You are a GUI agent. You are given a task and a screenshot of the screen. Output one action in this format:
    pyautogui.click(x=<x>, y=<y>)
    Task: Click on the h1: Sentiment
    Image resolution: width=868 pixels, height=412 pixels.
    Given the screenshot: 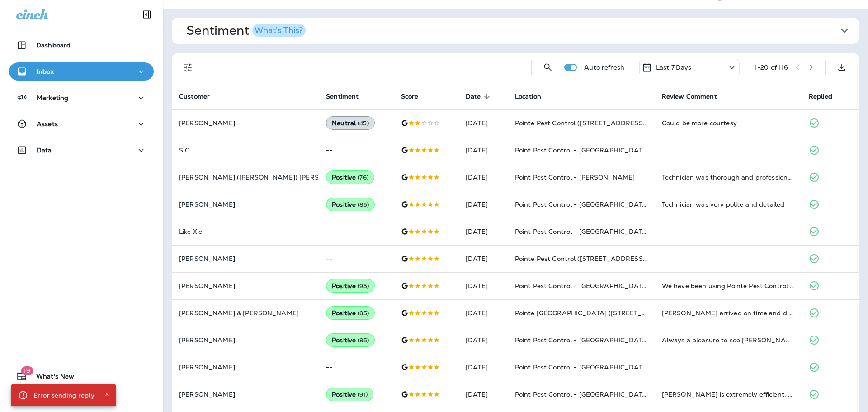 What is the action you would take?
    pyautogui.click(x=245, y=31)
    